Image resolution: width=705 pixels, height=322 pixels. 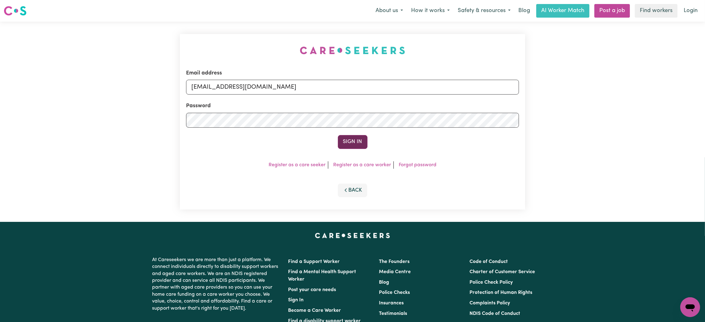 What do you see at coordinates (393, 314) in the screenshot?
I see `a: Testimonials` at bounding box center [393, 314].